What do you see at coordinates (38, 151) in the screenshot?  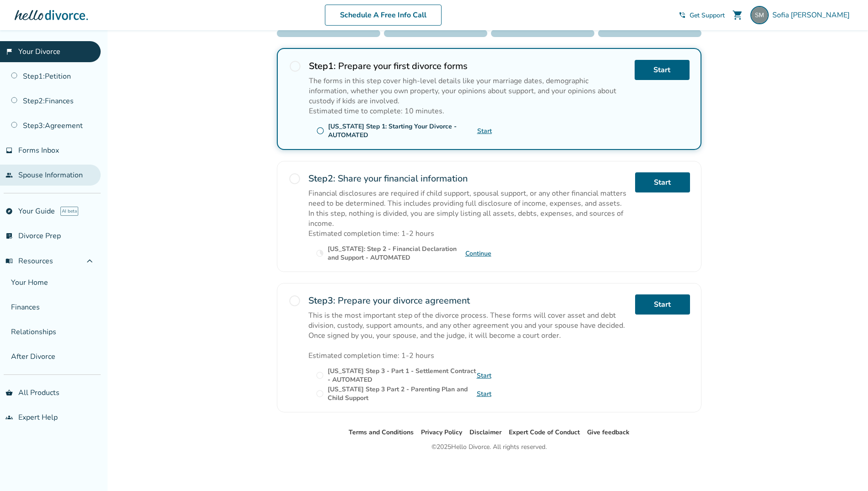 I see `span: Forms Inbox` at bounding box center [38, 151].